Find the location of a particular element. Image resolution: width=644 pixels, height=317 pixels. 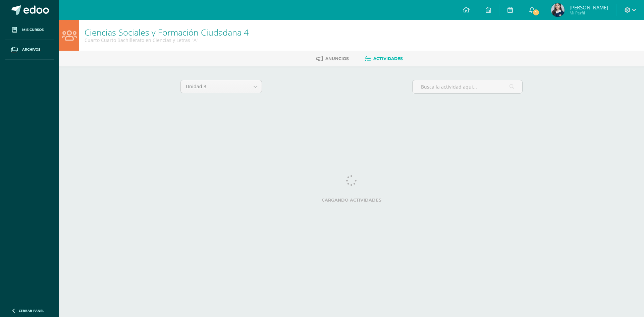

span: Actividades is located at coordinates (388, 58).